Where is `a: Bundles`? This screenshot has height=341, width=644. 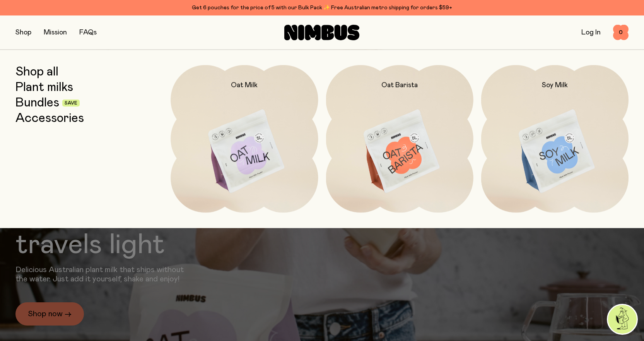
a: Bundles is located at coordinates (37, 103).